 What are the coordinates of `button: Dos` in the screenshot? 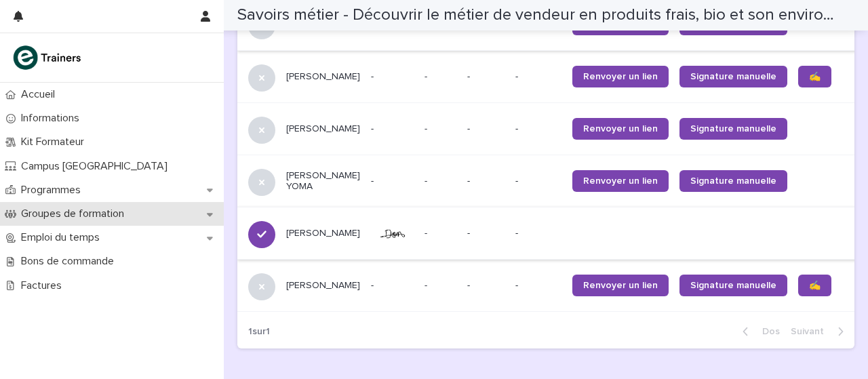 It's located at (758, 332).